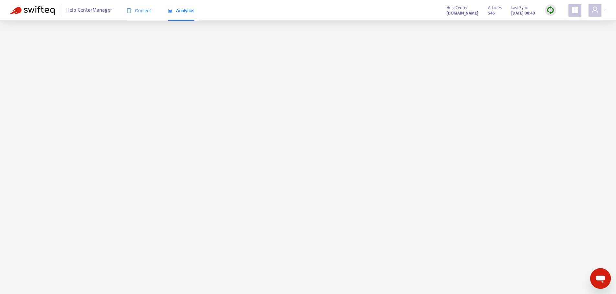 This screenshot has height=294, width=616. I want to click on span: Content, so click(139, 11).